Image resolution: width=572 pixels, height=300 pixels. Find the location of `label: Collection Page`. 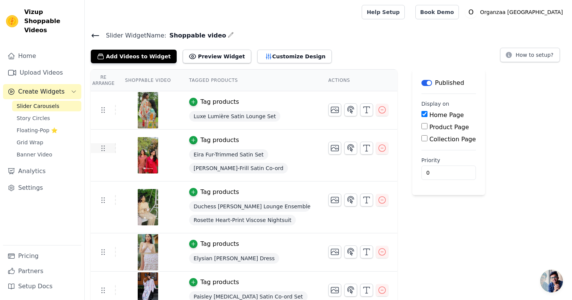

label: Collection Page is located at coordinates (453, 139).